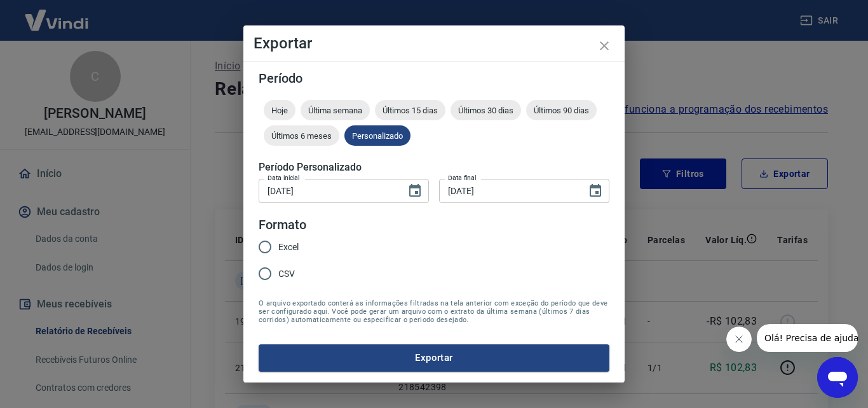 Image resolution: width=868 pixels, height=408 pixels. Describe the element at coordinates (410, 110) in the screenshot. I see `div: Últimos 15 dias` at that location.